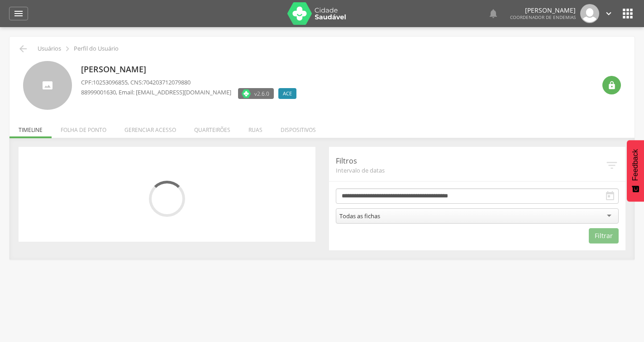 This screenshot has width=644, height=342. What do you see at coordinates (470, 161) in the screenshot?
I see `p: Filtros` at bounding box center [470, 161].